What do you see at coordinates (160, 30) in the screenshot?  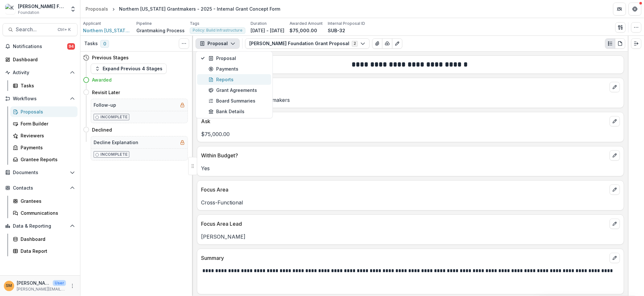 I see `p: Grantmaking Process` at bounding box center [160, 30].